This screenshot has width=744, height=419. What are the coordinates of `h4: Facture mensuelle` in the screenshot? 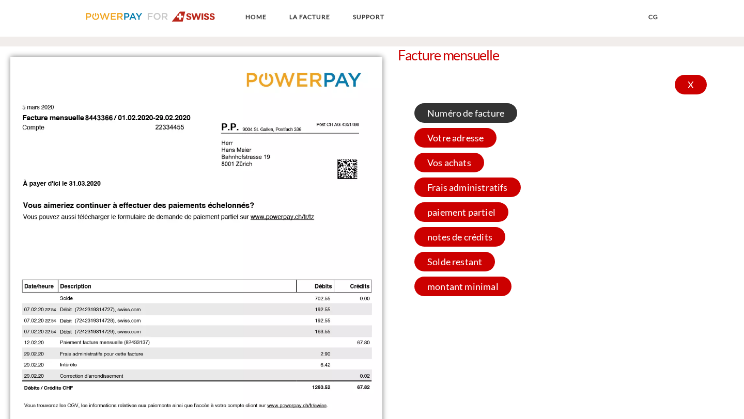 It's located at (558, 55).